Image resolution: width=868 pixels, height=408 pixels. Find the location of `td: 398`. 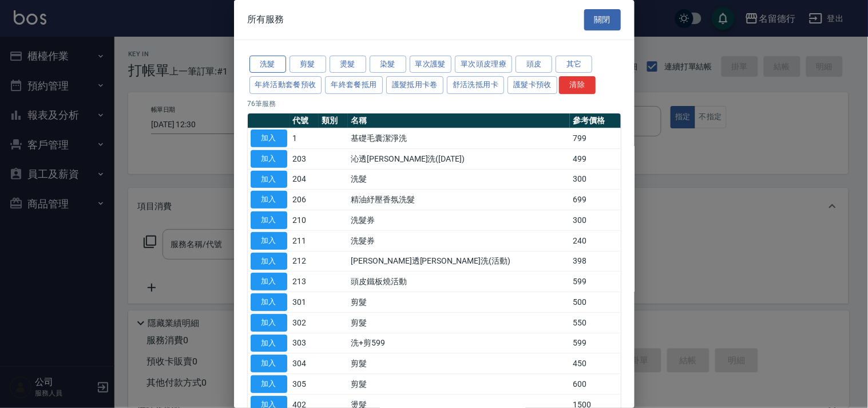

td: 398 is located at coordinates (595, 261).